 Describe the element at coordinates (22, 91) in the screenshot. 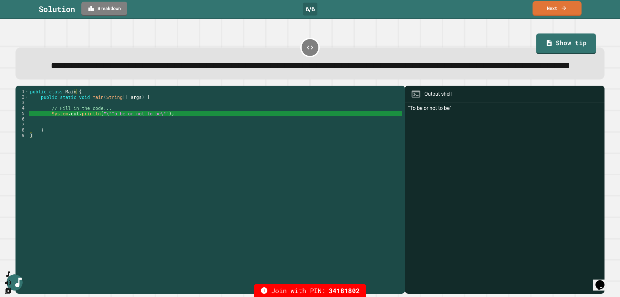

I see `div: 1` at that location.